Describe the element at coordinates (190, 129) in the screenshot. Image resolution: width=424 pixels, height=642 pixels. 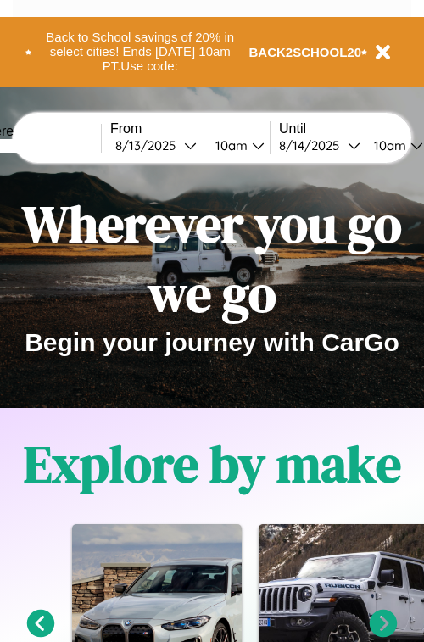
I see `label: From` at that location.